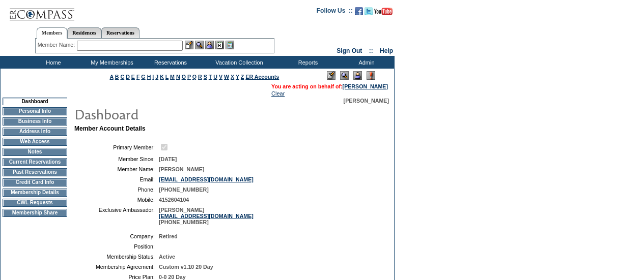 The image size is (644, 280). What do you see at coordinates (237, 77) in the screenshot?
I see `a: Y` at bounding box center [237, 77].